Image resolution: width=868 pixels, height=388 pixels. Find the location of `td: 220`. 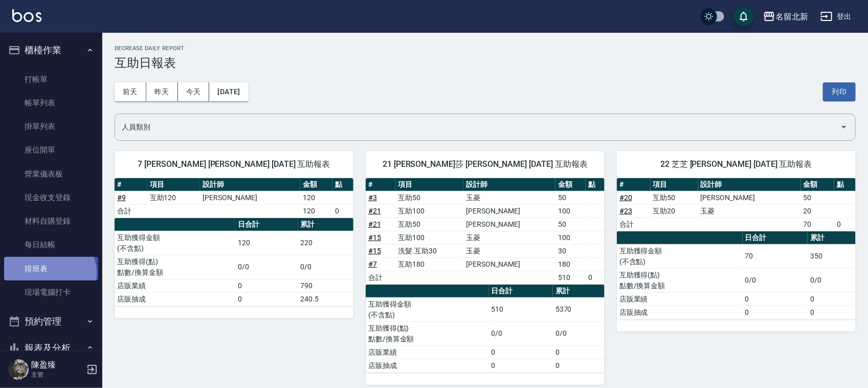

td: 220 is located at coordinates (326, 243).